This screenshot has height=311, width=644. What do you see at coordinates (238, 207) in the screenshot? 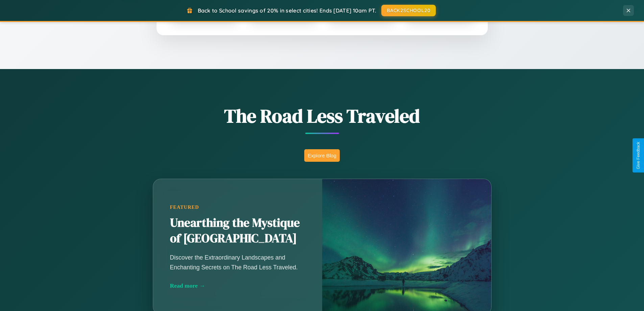
I see `div: Featured` at bounding box center [238, 207].